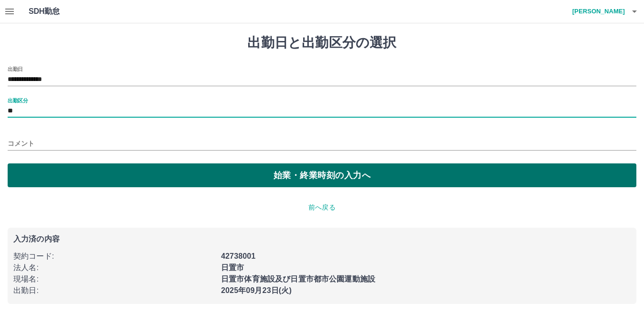 Image resolution: width=644 pixels, height=313 pixels. What do you see at coordinates (16, 69) in the screenshot?
I see `label: 出勤日` at bounding box center [16, 69].